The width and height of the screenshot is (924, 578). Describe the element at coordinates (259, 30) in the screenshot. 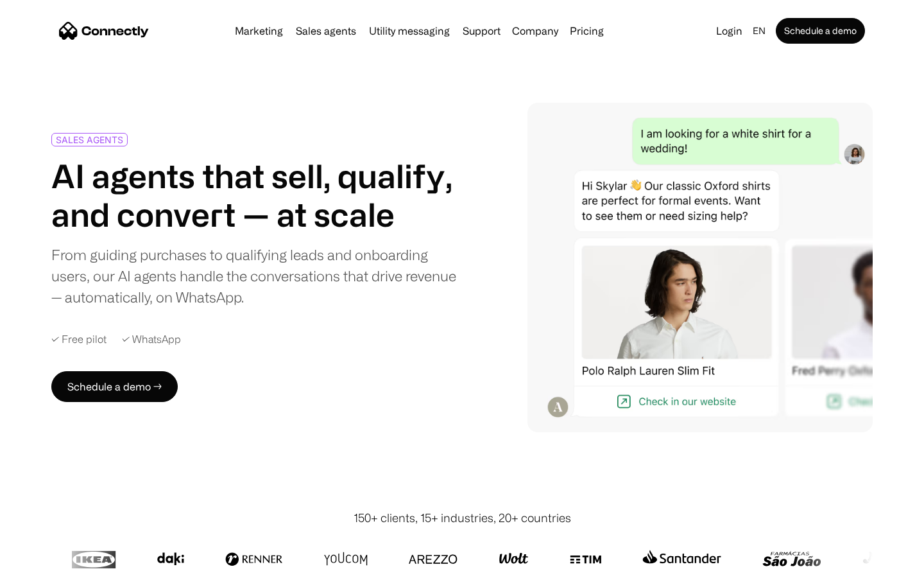

I see `a: Marketing` at that location.